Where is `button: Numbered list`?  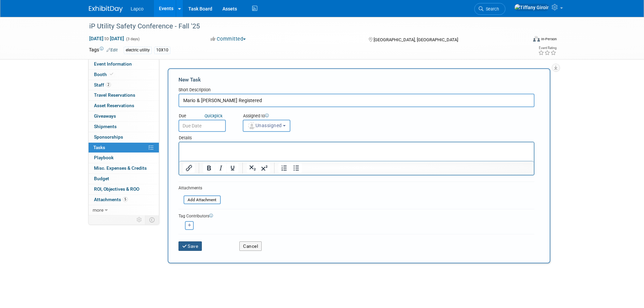
button: Numbered list is located at coordinates (284, 168).